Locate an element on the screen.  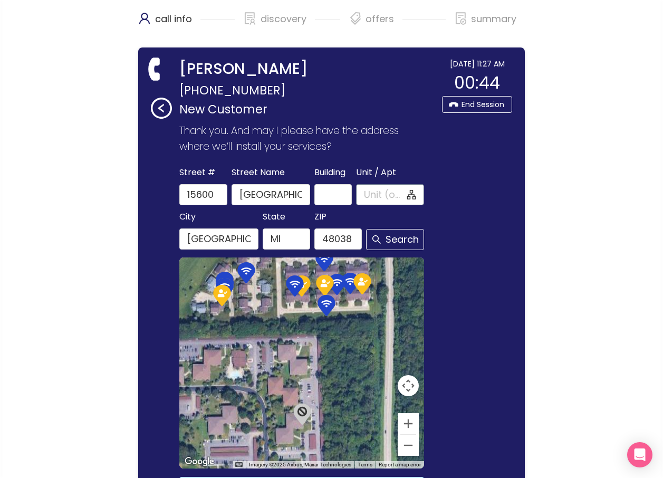
button: Zoom out is located at coordinates (408, 445).